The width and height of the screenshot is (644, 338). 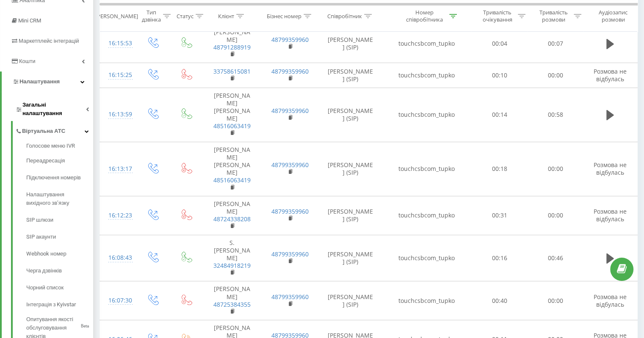 What do you see at coordinates (232, 71) in the screenshot?
I see `a: 33758615081` at bounding box center [232, 71].